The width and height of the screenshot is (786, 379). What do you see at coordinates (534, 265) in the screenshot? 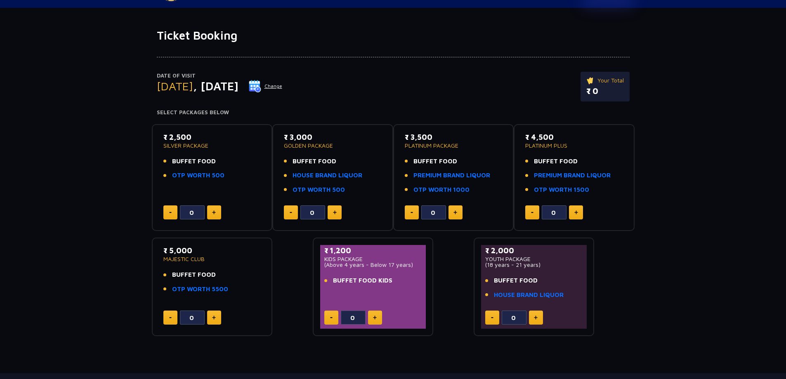
I see `p: (18 years - 21 years)` at bounding box center [534, 265].